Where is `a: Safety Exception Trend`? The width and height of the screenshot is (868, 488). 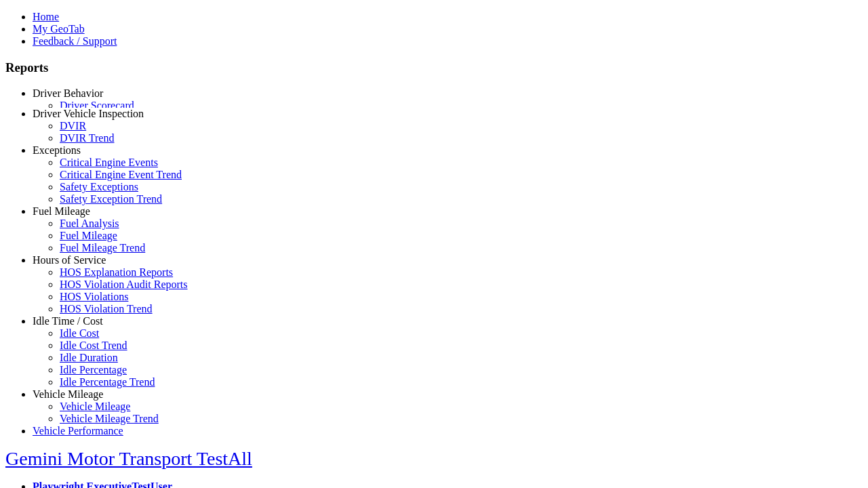
a: Safety Exception Trend is located at coordinates (110, 198).